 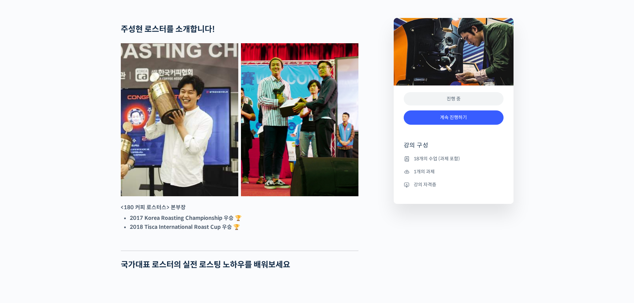 I want to click on a: 홈, so click(x=23, y=219).